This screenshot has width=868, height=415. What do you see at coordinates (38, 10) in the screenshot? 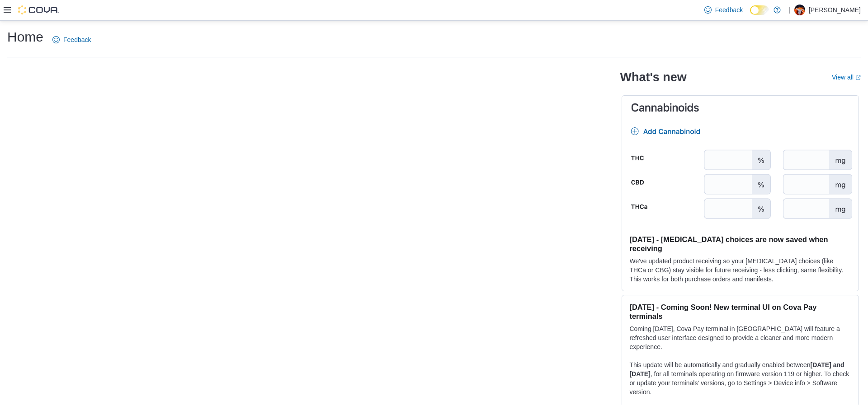
I see `img: Cova` at bounding box center [38, 10].